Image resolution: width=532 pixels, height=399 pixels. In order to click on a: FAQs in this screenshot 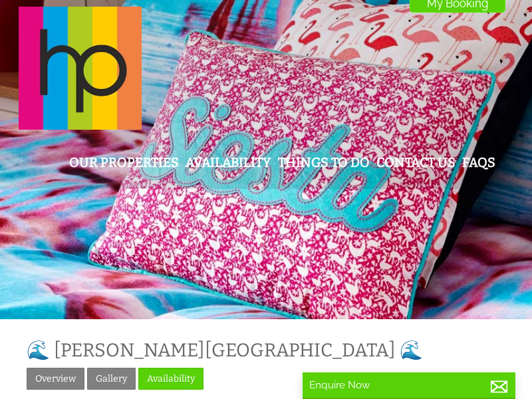, I will do `click(479, 162)`.